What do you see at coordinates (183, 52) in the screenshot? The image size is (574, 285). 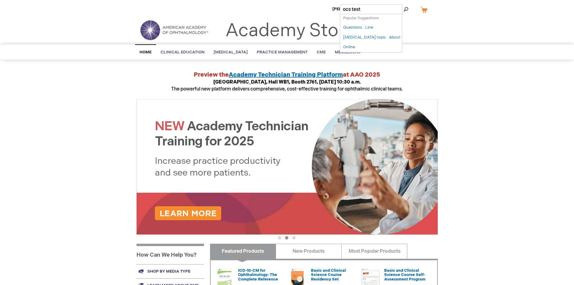 I see `span: Clinical Education` at bounding box center [183, 52].